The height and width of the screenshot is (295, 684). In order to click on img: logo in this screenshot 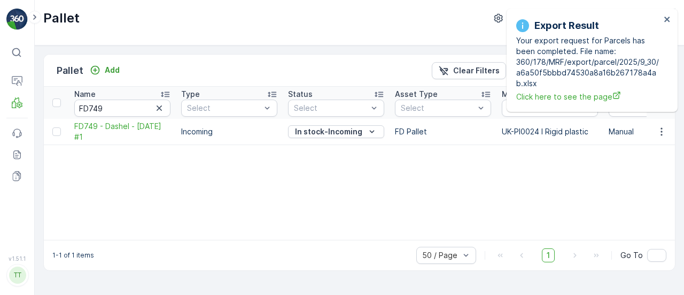, I will do `click(17, 19)`.